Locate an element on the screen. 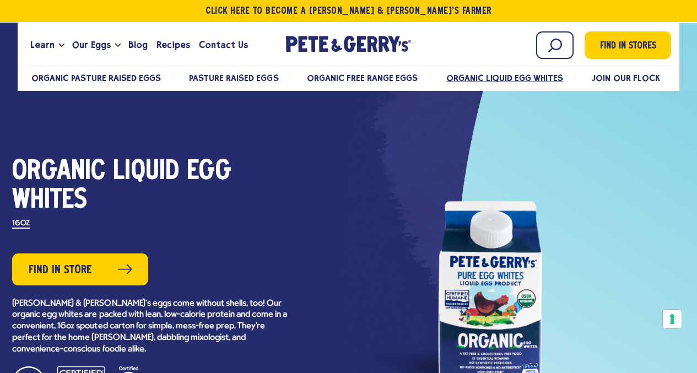 This screenshot has height=373, width=697. span: Find in Stores is located at coordinates (628, 46).